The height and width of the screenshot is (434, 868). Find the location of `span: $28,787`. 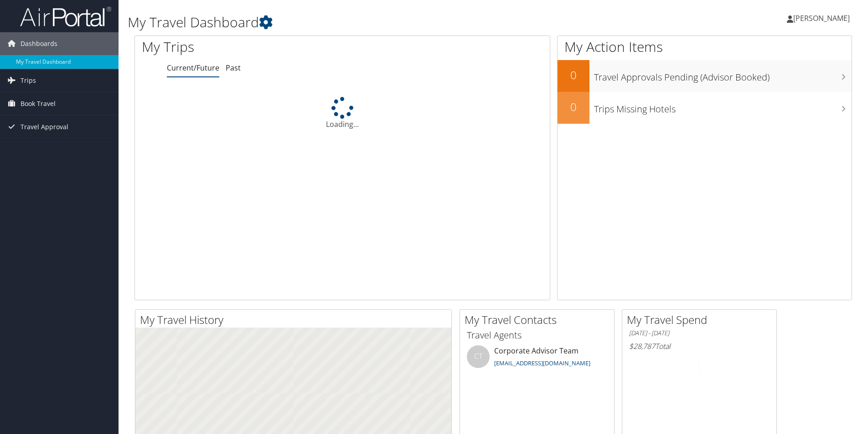

span: $28,787 is located at coordinates (642, 346).